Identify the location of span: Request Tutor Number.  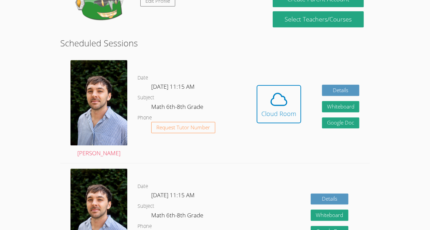
(183, 128).